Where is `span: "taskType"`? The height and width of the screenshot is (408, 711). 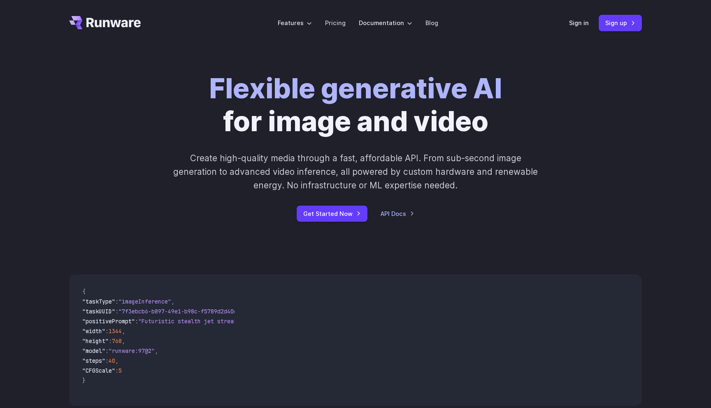 span: "taskType" is located at coordinates (99, 301).